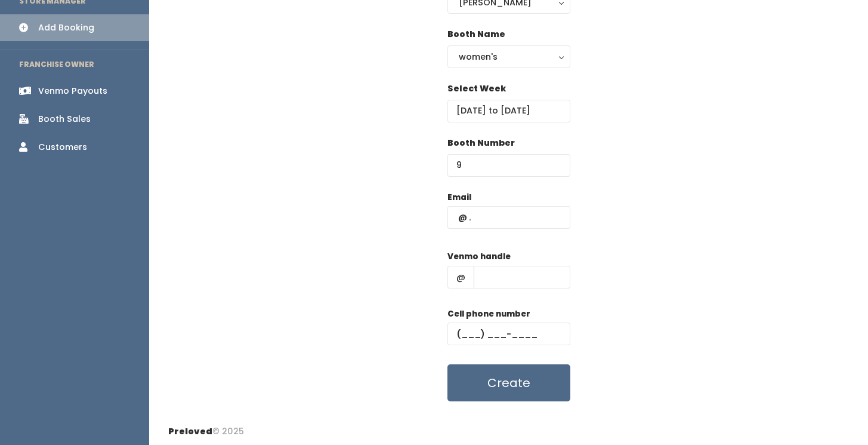 This screenshot has width=868, height=445. I want to click on button: women's, so click(509, 56).